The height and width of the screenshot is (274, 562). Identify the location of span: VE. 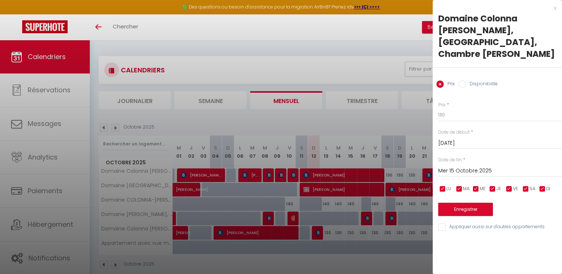
(516, 189).